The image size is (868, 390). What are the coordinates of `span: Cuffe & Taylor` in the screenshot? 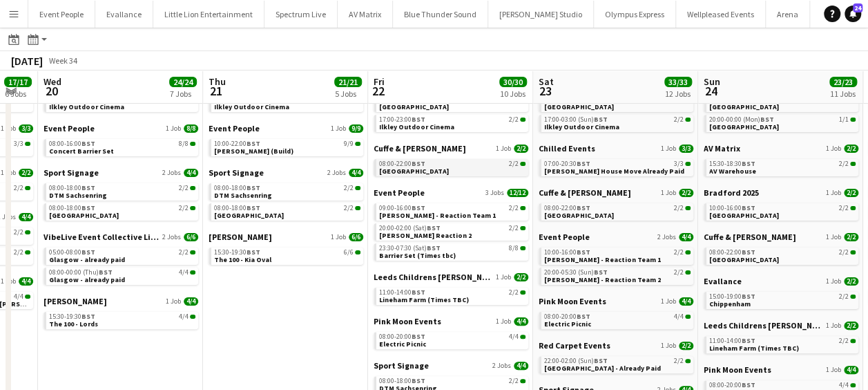 It's located at (585, 192).